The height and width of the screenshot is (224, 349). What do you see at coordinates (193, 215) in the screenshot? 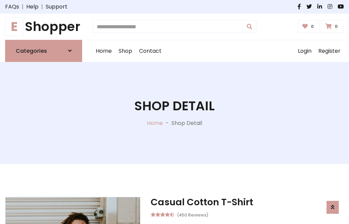
I see `small: (450 Reviews)` at bounding box center [193, 215].